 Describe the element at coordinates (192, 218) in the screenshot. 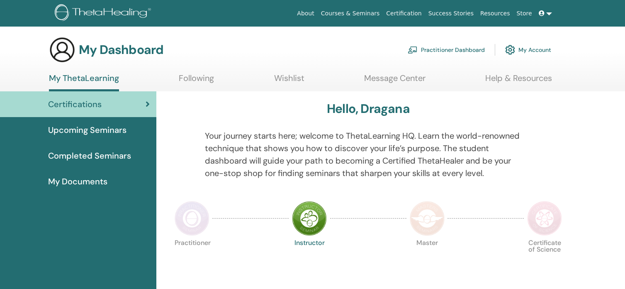

I see `img: Practitioner` at that location.